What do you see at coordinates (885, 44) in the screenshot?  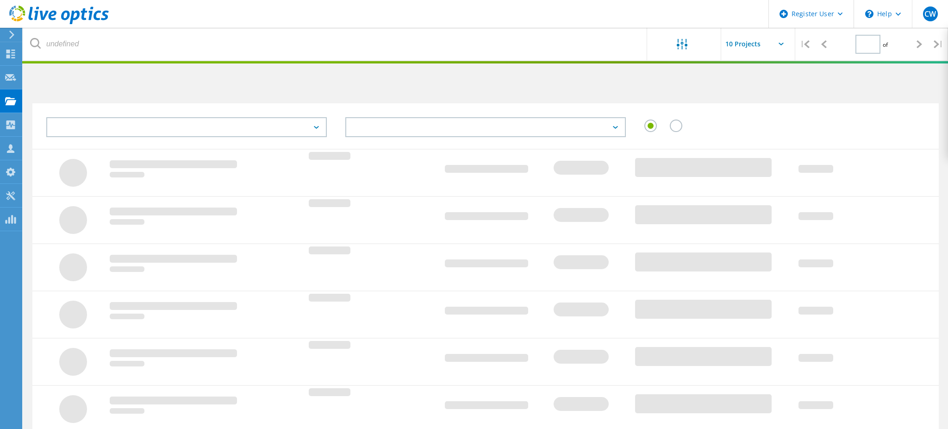 I see `span: of` at bounding box center [885, 44].